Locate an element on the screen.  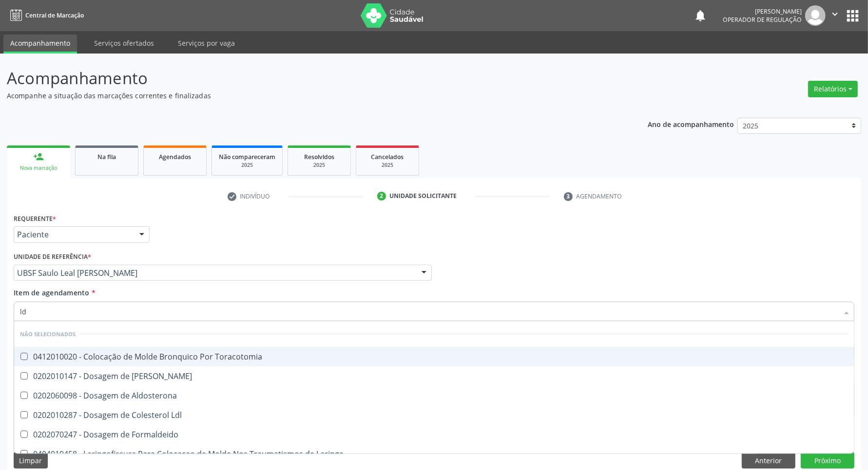
div: Nova marcação is located at coordinates (38, 168).